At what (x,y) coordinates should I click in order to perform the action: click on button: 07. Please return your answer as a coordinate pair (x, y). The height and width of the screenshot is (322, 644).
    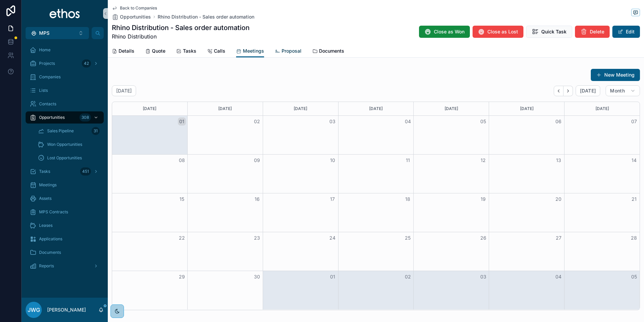
    Looking at the image, I should click on (634, 121).